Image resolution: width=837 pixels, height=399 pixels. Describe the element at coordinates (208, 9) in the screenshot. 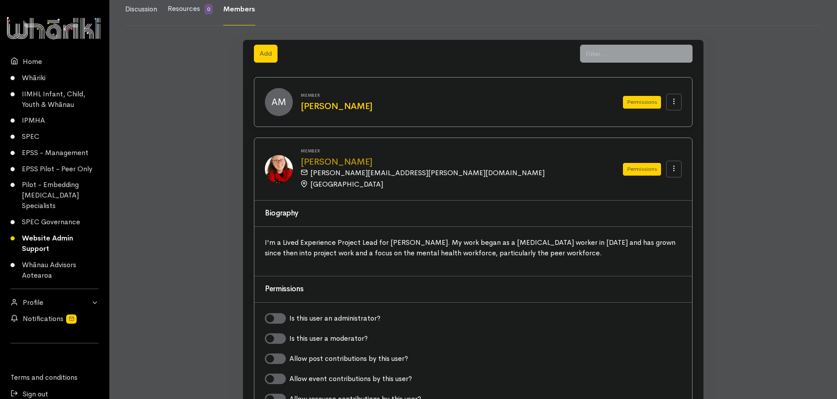

I see `span: 0` at that location.